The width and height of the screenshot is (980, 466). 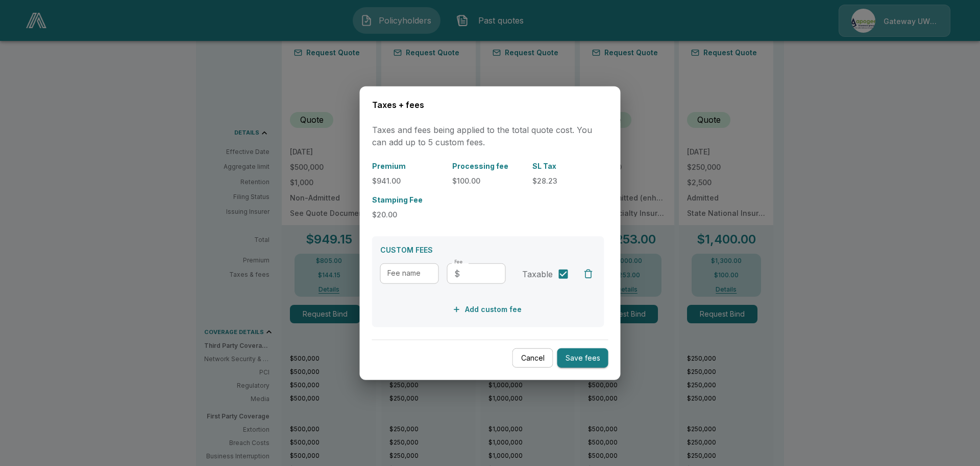 What do you see at coordinates (408, 200) in the screenshot?
I see `p: Stamping Fee` at bounding box center [408, 200].